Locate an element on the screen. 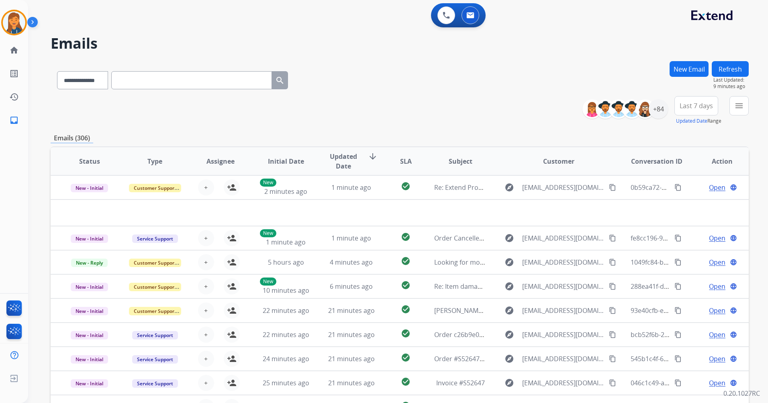 The height and width of the screenshot is (403, 768). span: Order c26b9e0c-40ec-461c-b413-766af58b75b0 is located at coordinates (505, 334).